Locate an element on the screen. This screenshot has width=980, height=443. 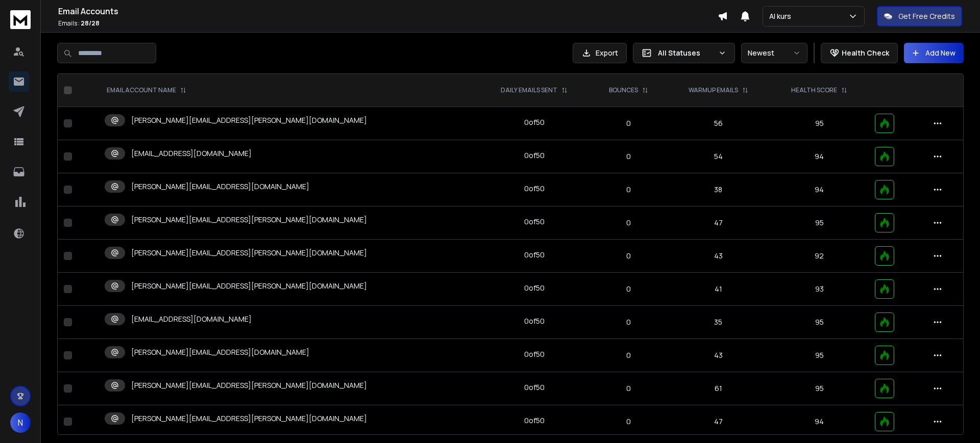
button: N is located at coordinates (21, 423).